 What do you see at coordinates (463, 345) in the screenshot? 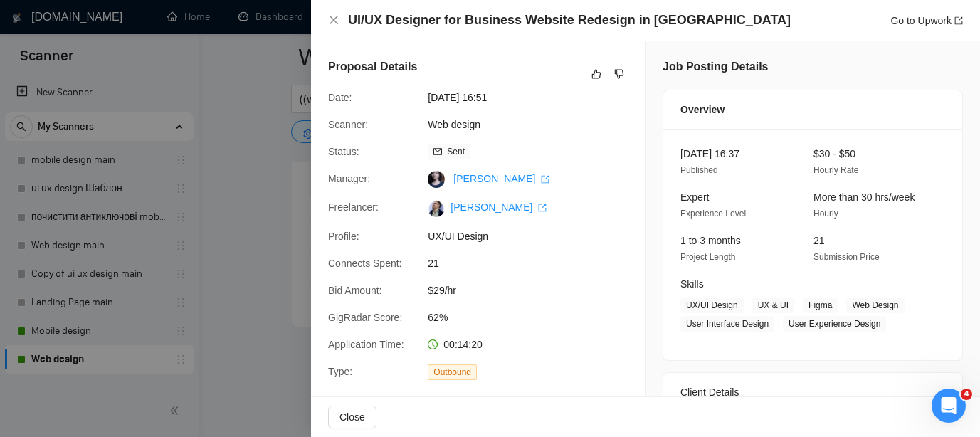
I see `span: 00:14:20` at bounding box center [463, 345].